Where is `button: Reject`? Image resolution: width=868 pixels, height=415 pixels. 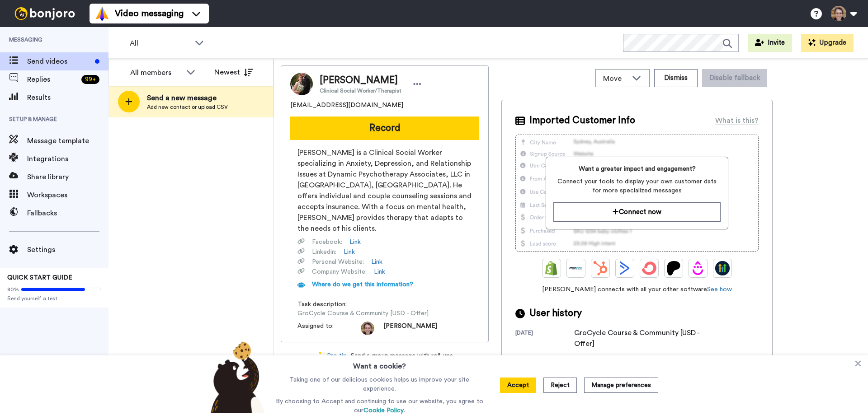 button: Reject is located at coordinates (560, 385).